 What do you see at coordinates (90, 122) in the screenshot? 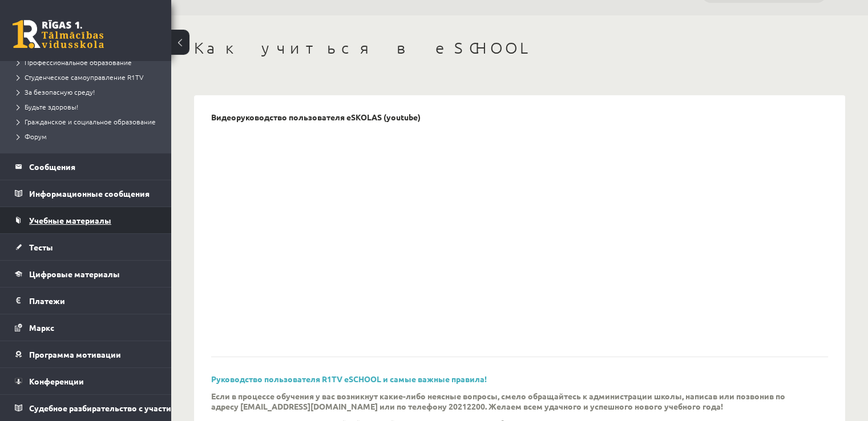
I see `font: Гражданское и социальное образование` at bounding box center [90, 122].